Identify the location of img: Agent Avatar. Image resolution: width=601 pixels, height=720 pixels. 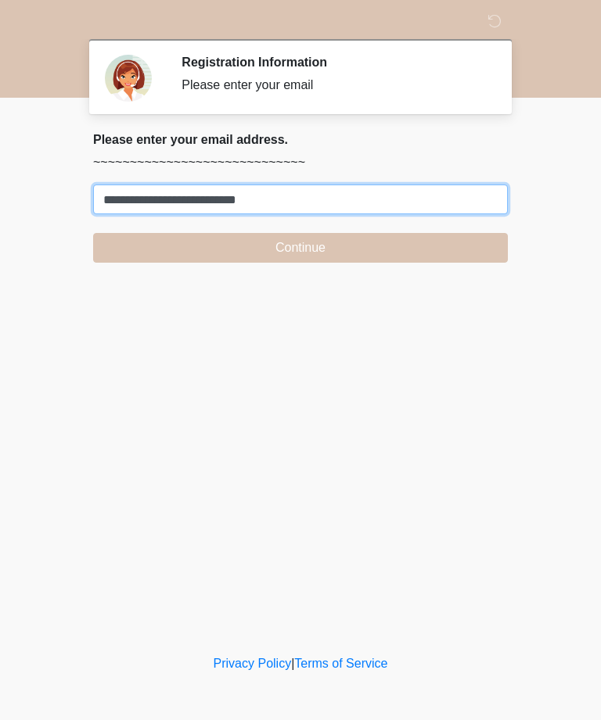
(128, 78).